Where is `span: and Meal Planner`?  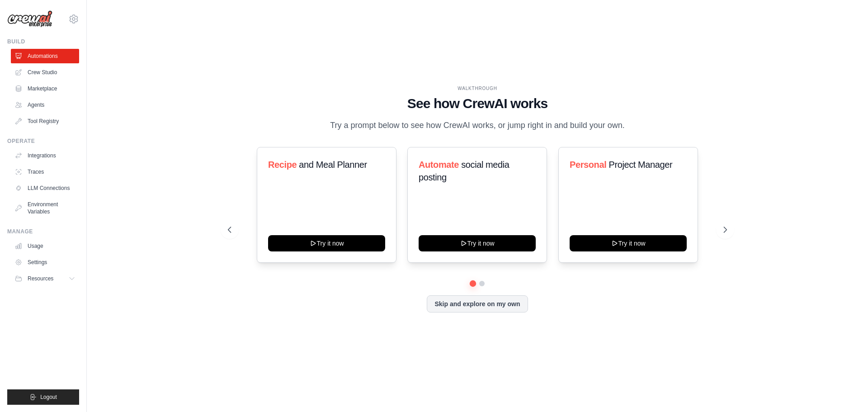
span: and Meal Planner is located at coordinates (333, 165).